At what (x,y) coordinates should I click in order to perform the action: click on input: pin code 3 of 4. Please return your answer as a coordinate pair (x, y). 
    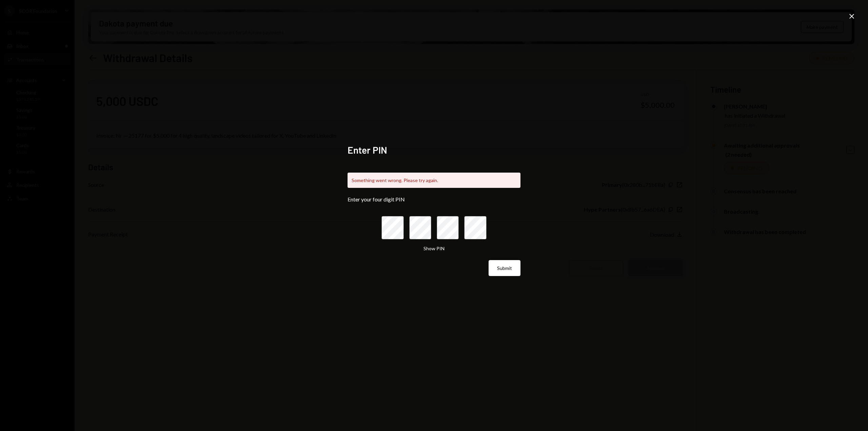
    Looking at the image, I should click on (448, 228).